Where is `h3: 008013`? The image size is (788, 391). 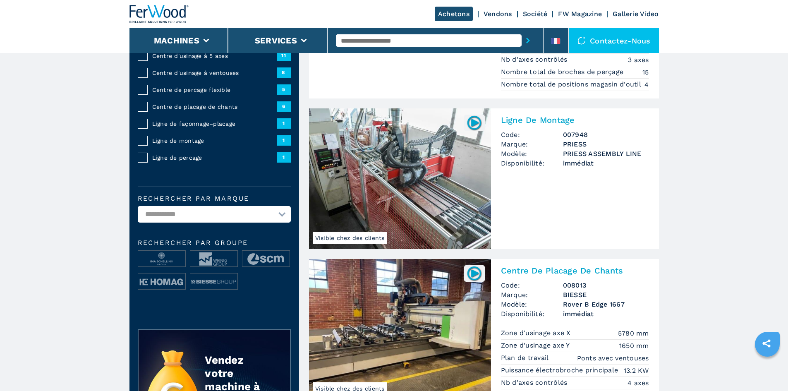 h3: 008013 is located at coordinates (606, 285).